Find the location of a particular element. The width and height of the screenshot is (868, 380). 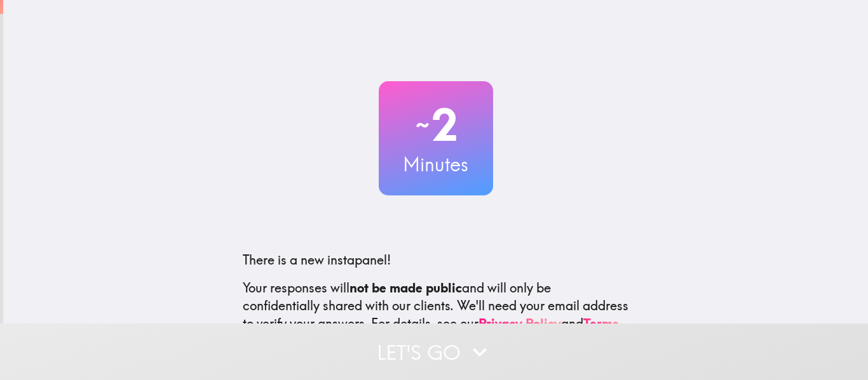

span: There is a new instapanel! is located at coordinates (316, 260).